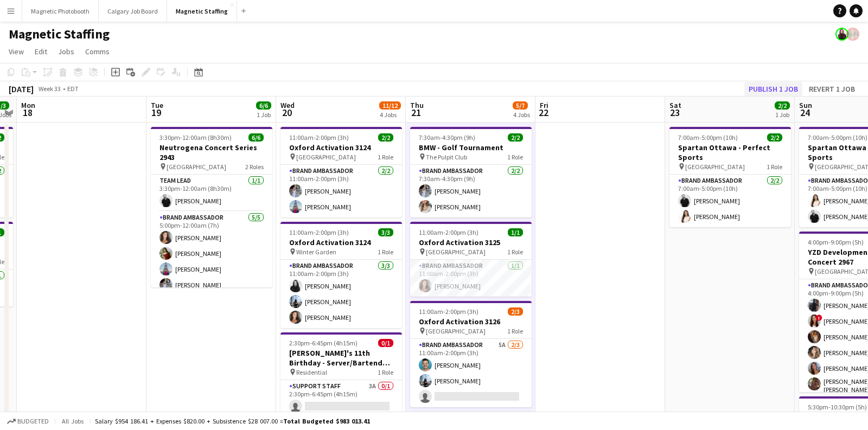 This screenshot has height=430, width=868. I want to click on span: Budgeted, so click(33, 422).